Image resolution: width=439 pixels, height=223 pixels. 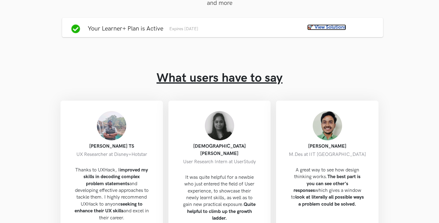 What do you see at coordinates (111, 190) in the screenshot?
I see `blockquote: Thanks to UXHack, I and developing effective approaches to tackle them. I highly recommend UXHack...` at bounding box center [111, 190].